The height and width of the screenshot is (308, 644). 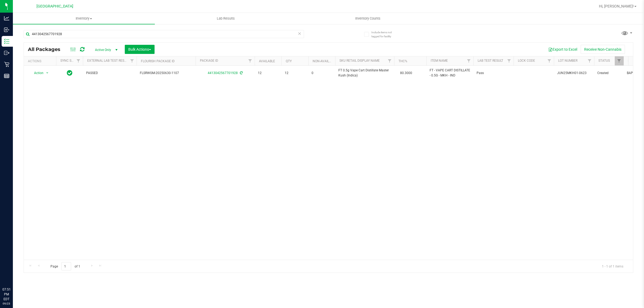 I want to click on a: Available, so click(x=267, y=61).